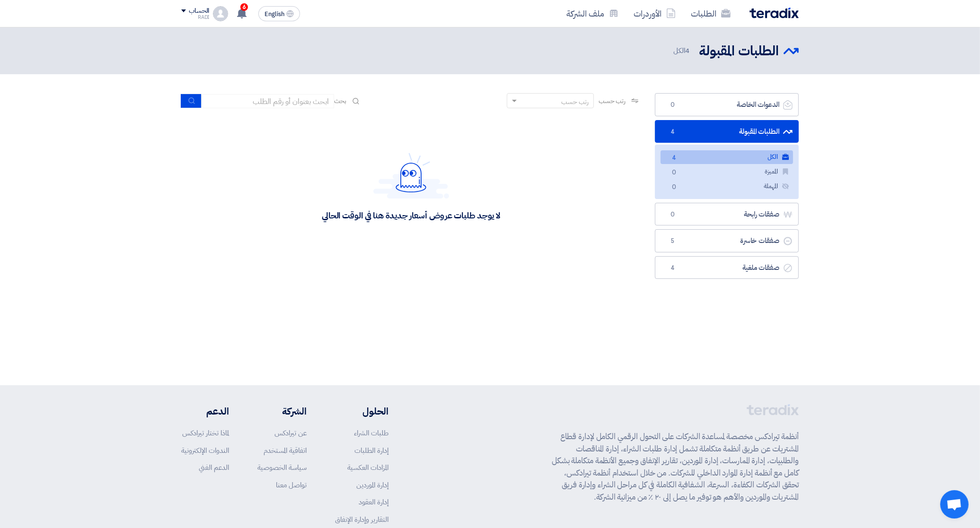  Describe the element at coordinates (775, 12) in the screenshot. I see `img: Teradix logo` at that location.